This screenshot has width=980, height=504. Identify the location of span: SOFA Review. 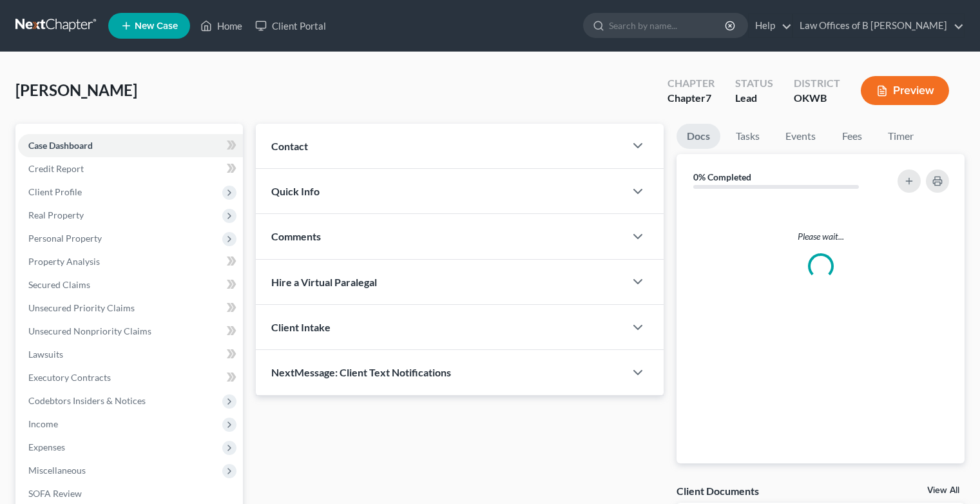
(55, 493).